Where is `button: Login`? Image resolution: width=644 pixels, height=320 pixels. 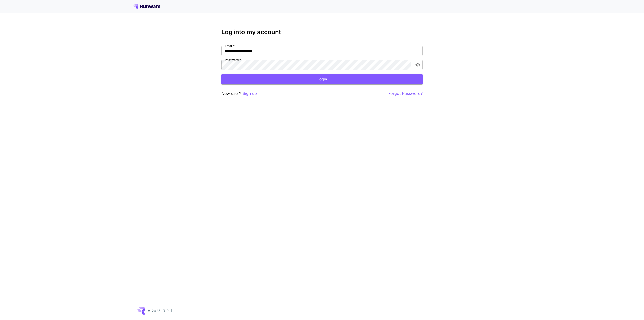 button: Login is located at coordinates (322, 79).